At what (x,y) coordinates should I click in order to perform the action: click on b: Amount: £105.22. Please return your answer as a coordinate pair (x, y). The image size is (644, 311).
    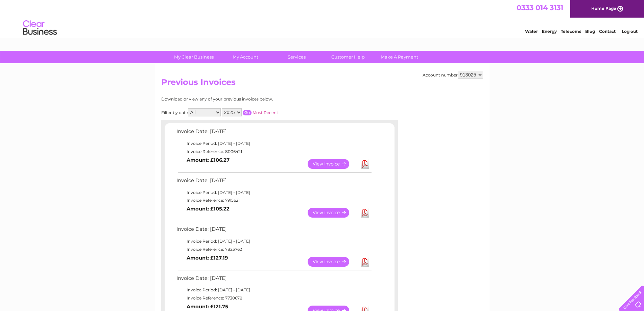
    Looking at the image, I should click on (208, 209).